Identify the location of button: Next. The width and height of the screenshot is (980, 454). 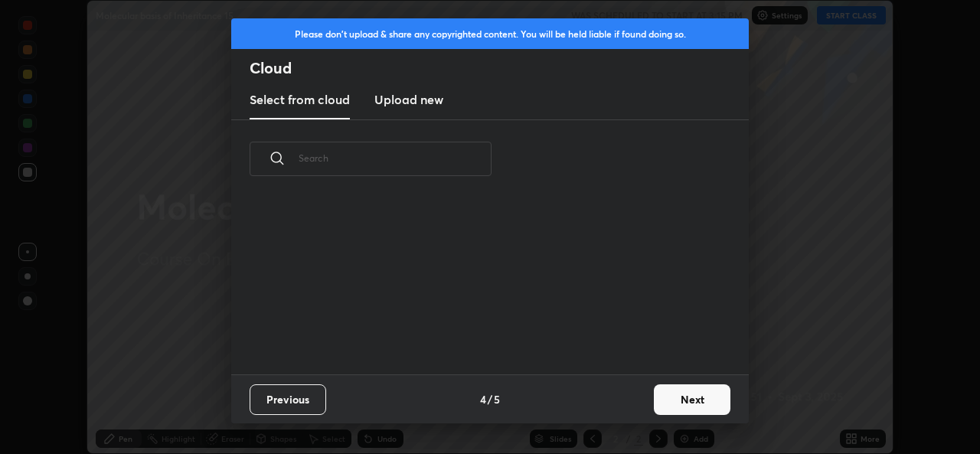
(692, 400).